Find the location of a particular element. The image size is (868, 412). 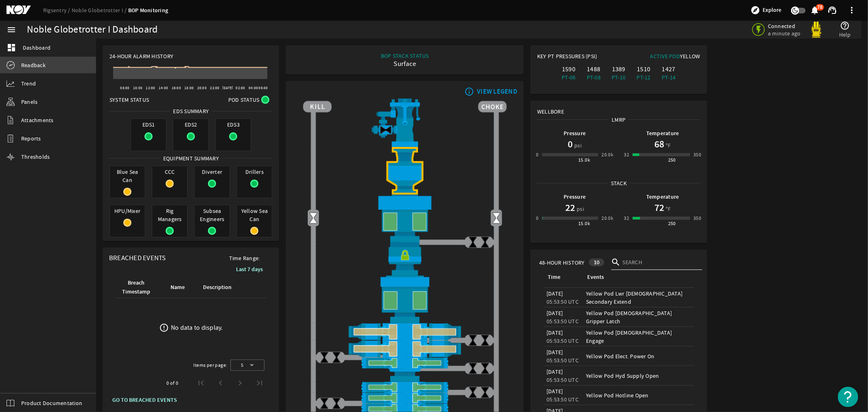

div: VIEW LEGEND is located at coordinates (497, 92).